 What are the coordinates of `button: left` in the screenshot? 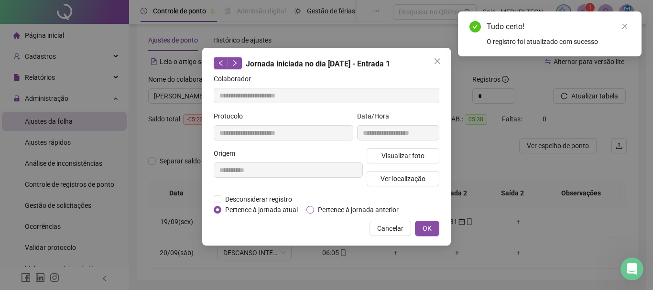 It's located at (221, 63).